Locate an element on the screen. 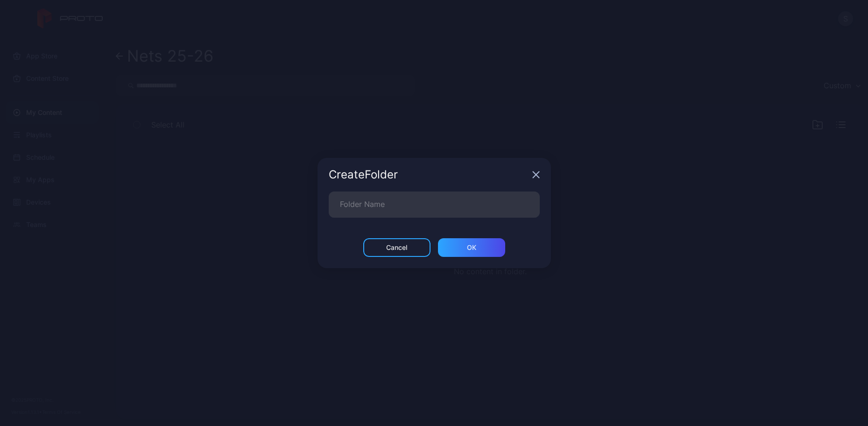 The image size is (868, 426). div: Create Folder is located at coordinates (429, 174).